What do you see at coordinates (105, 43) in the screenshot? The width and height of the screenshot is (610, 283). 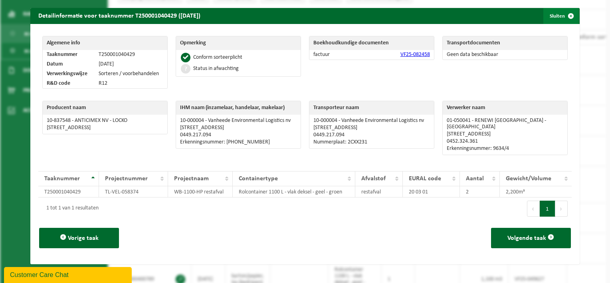 I see `th: Algemene info` at bounding box center [105, 43].